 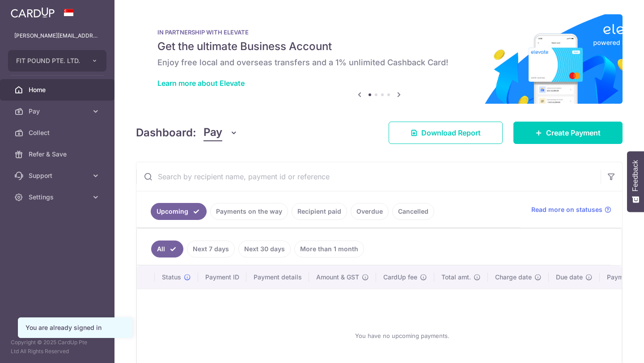 What do you see at coordinates (571, 210) in the screenshot?
I see `a: Read more on statuses` at bounding box center [571, 210].